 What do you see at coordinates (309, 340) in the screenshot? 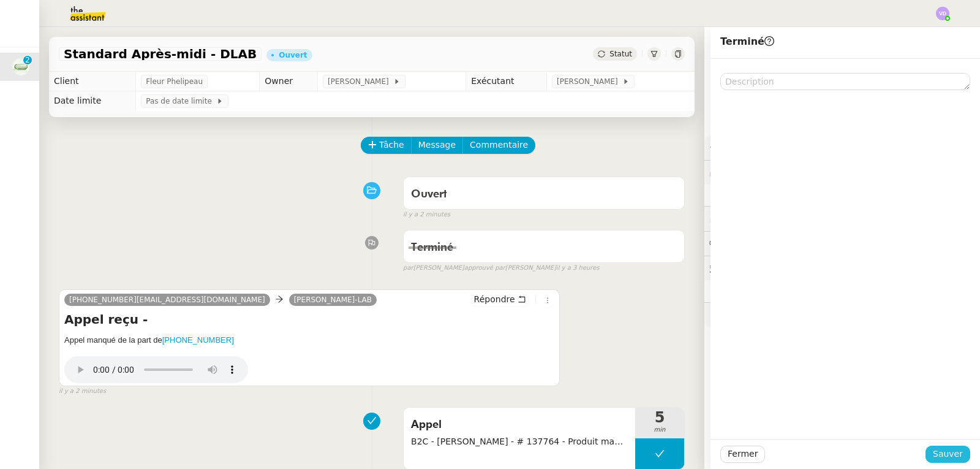
I see `h5: Appel manqué de la part de` at bounding box center [309, 340].